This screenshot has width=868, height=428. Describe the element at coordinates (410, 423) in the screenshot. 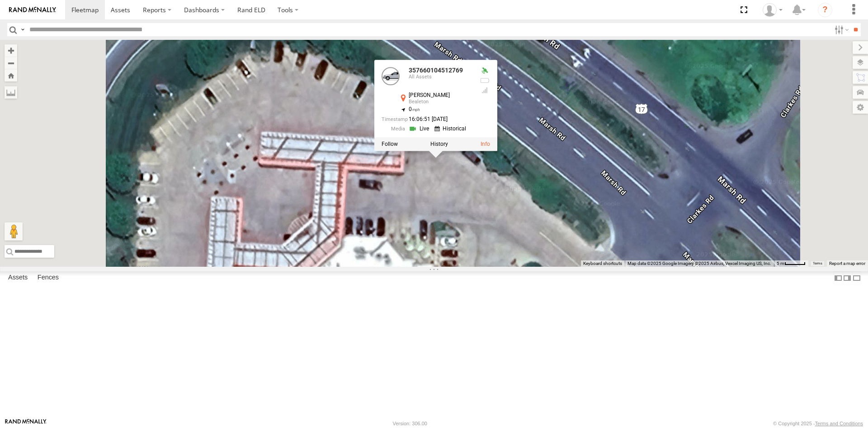

I see `div: Version: 306.00` at that location.